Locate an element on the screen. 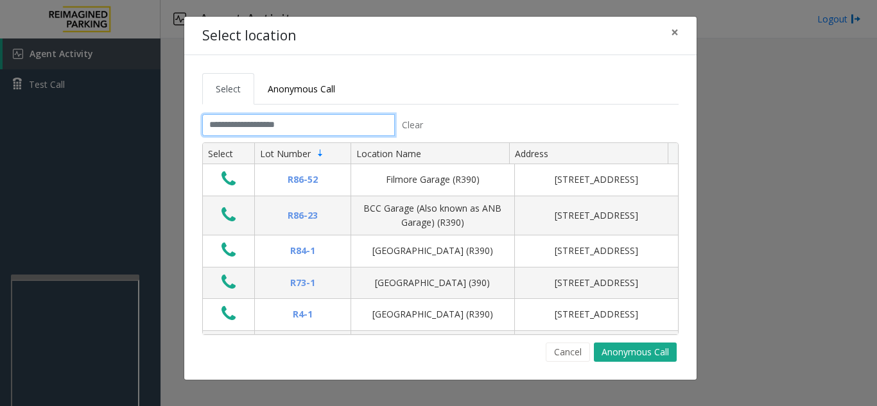 This screenshot has height=406, width=877. button: Anonymous Call is located at coordinates (635, 352).